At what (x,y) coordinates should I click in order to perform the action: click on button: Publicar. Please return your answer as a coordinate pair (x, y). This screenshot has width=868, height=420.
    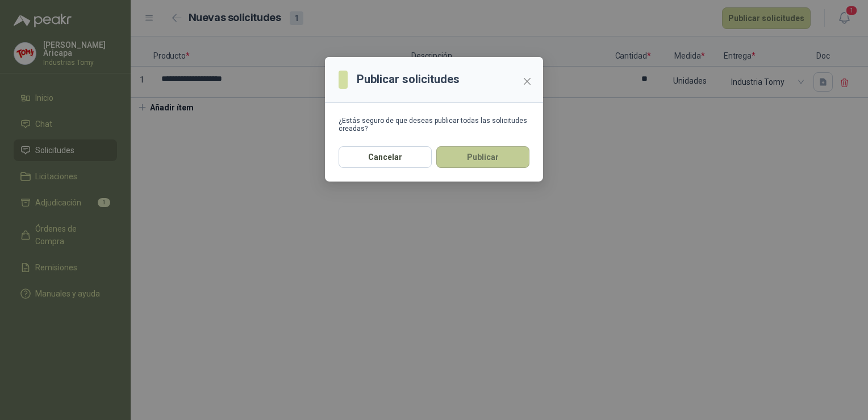
    Looking at the image, I should click on (483, 157).